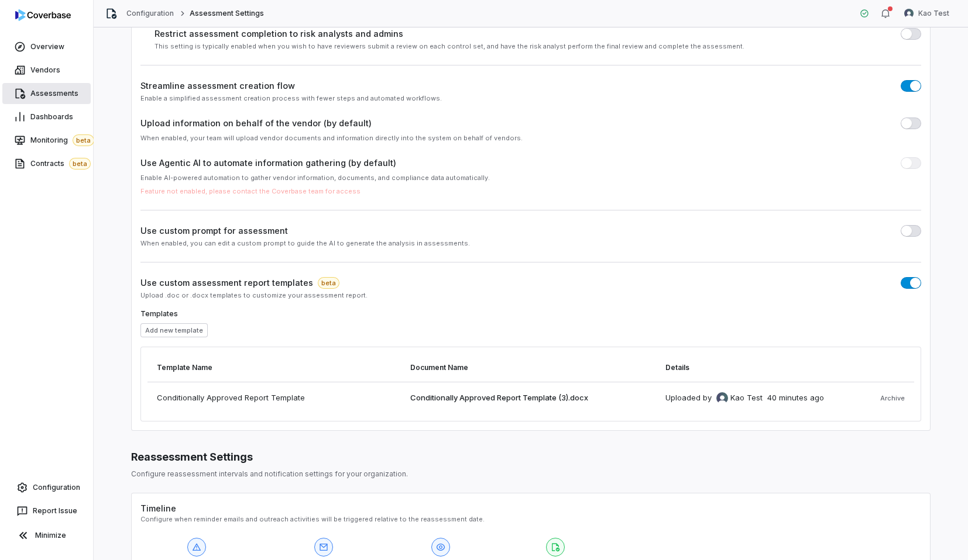  Describe the element at coordinates (214, 231) in the screenshot. I see `label: Use custom prompt for assessment` at that location.